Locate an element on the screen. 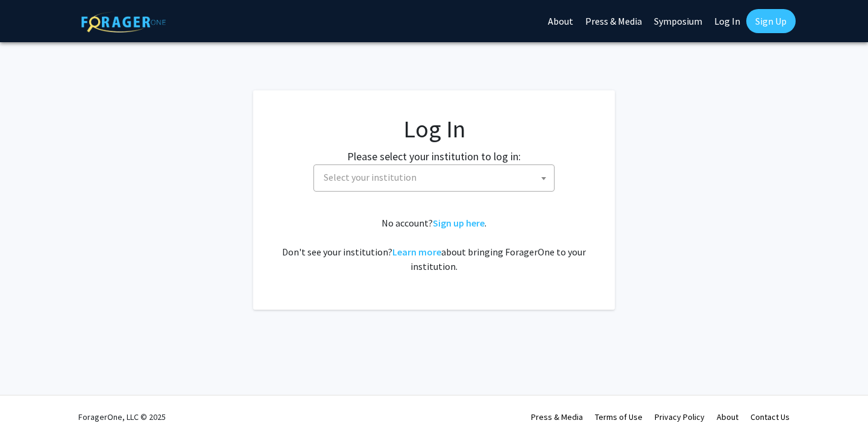  a: Contact Us is located at coordinates (769, 417).